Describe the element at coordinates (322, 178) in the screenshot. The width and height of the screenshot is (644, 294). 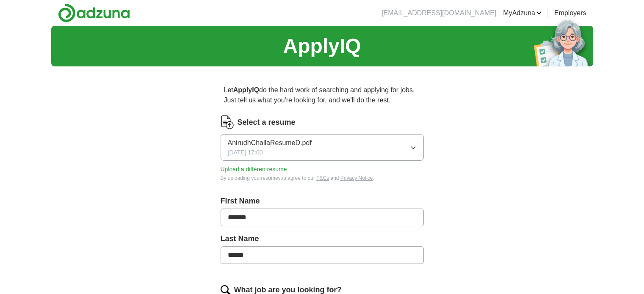
I see `div: By uploading your resume you agree to our and .` at that location.